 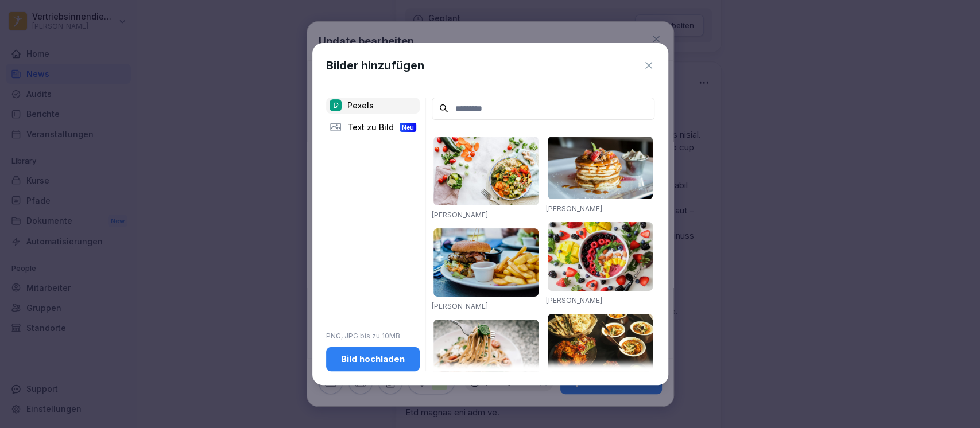 I want to click on p: PNG, JPG bis zu 10MB, so click(x=373, y=336).